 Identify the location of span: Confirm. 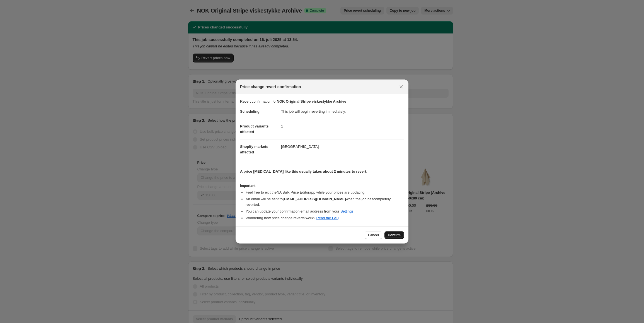
(394, 235).